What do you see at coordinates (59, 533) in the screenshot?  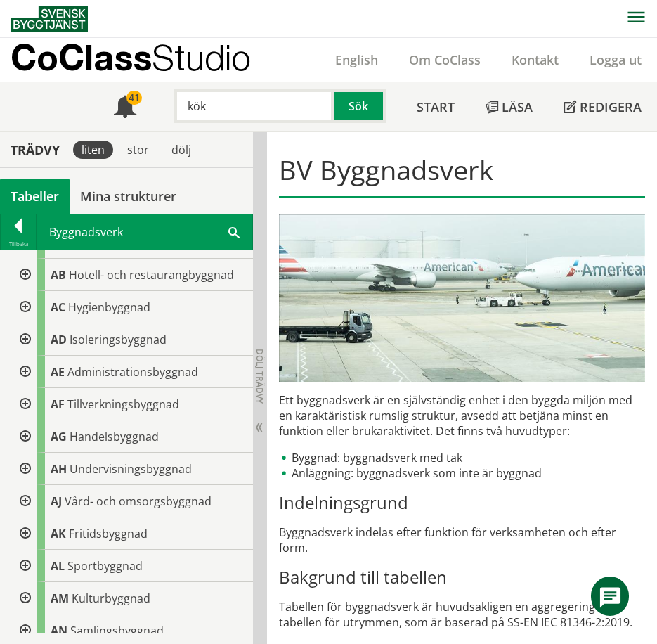 I see `span: AK` at bounding box center [59, 533].